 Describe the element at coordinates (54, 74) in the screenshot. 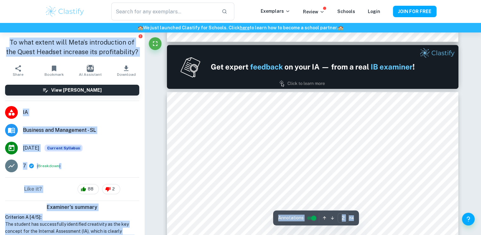

I see `span: Bookmark` at that location.